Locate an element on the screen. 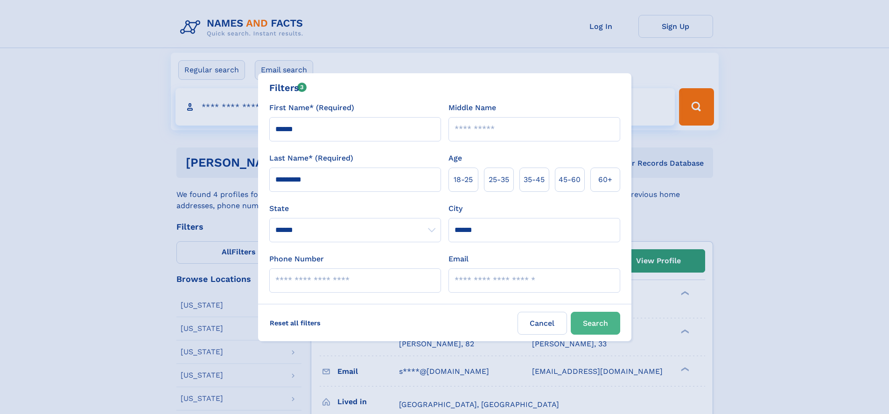 This screenshot has width=889, height=414. span: 45‑60 is located at coordinates (569, 180).